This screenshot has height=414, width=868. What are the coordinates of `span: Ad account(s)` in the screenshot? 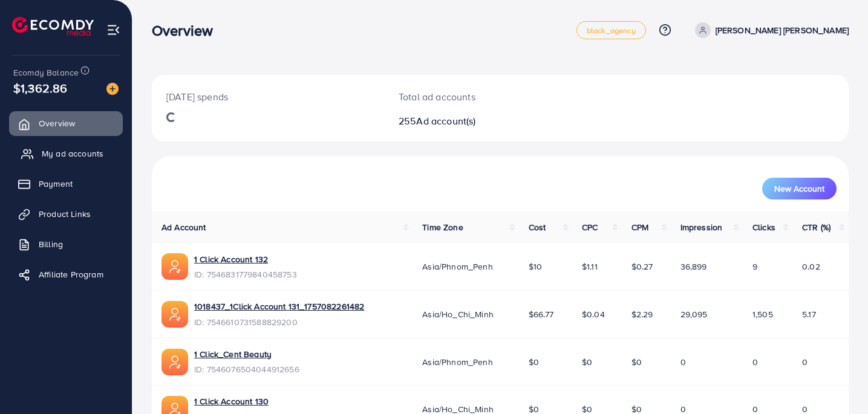 It's located at (446, 121).